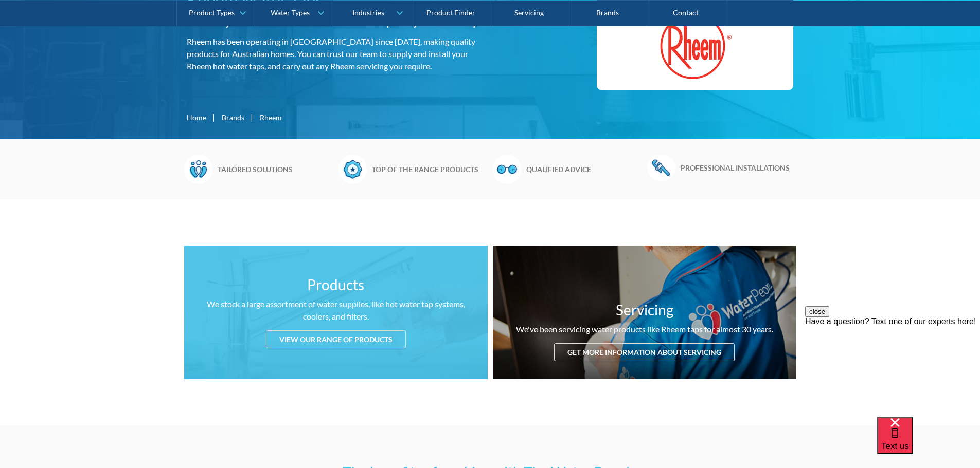 This screenshot has width=980, height=468. I want to click on a: ProductsWe stock a large assortment of water supplies, like hot water tap systems, coolers, and f..., so click(336, 313).